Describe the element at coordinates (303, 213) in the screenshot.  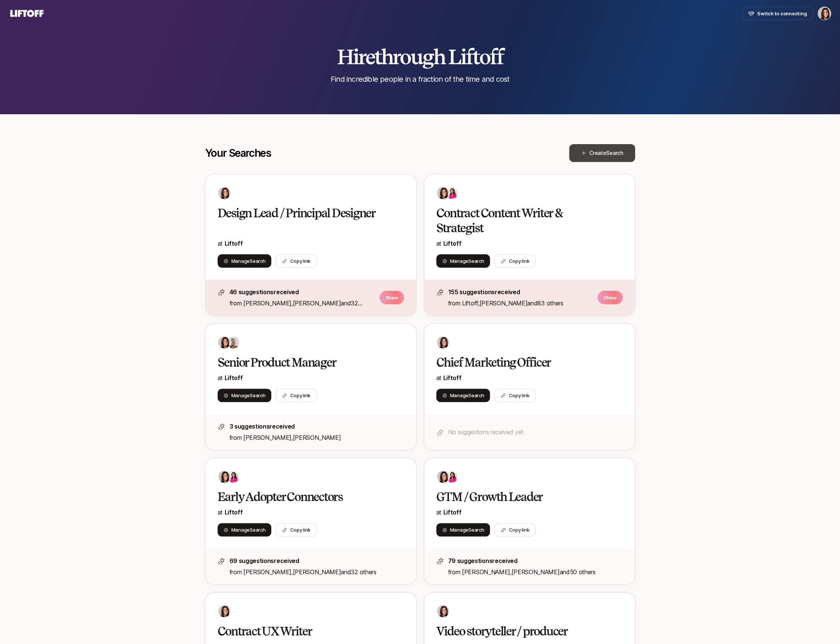
I see `h2: Design Lead / Principal Designer` at that location.